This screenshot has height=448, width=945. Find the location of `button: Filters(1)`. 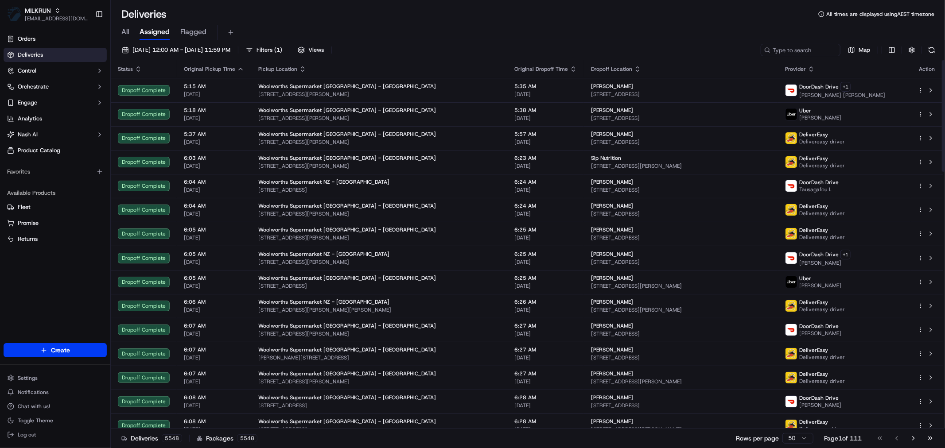

button: Filters(1) is located at coordinates (264, 50).